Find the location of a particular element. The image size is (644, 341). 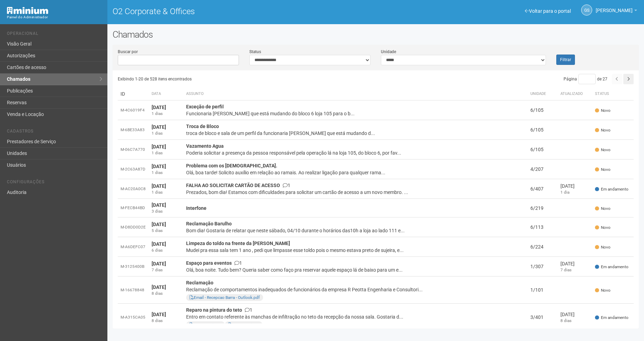

td: 1/307 is located at coordinates (542, 267).